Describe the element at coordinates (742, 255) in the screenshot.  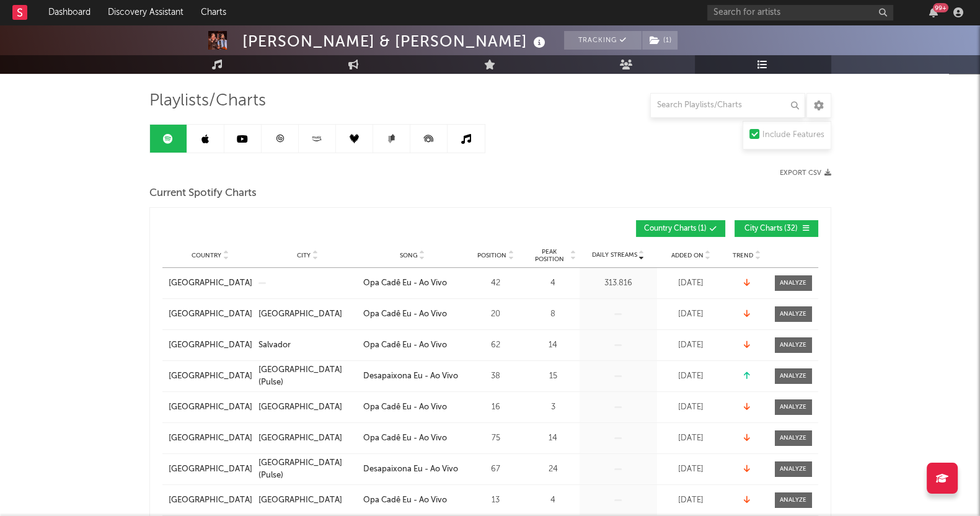
I see `span: Trend` at that location.